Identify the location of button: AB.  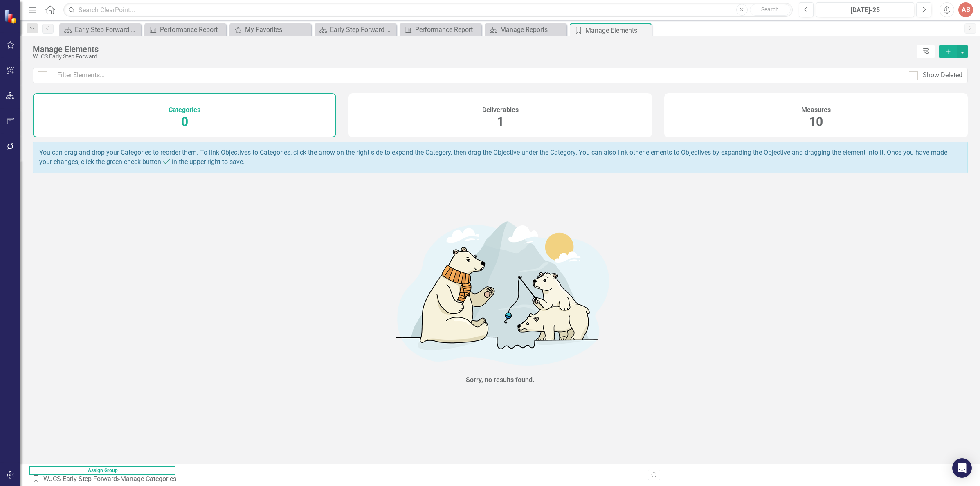
(966, 10).